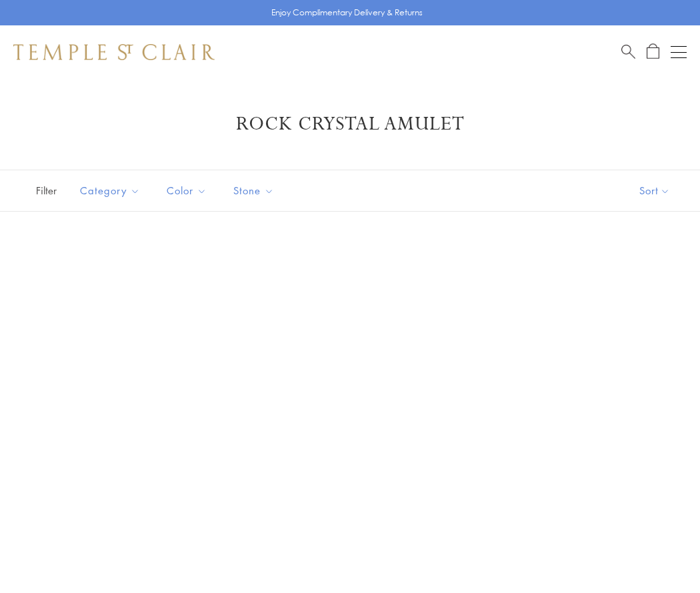  I want to click on p: Enjoy Complimentary Delivery & Returns, so click(347, 13).